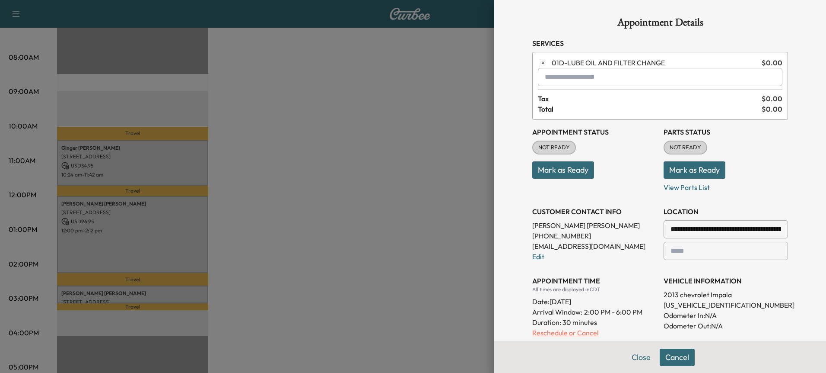 The image size is (826, 373). What do you see at coordinates (595, 132) in the screenshot?
I see `h3: Appointment Status` at bounding box center [595, 132].